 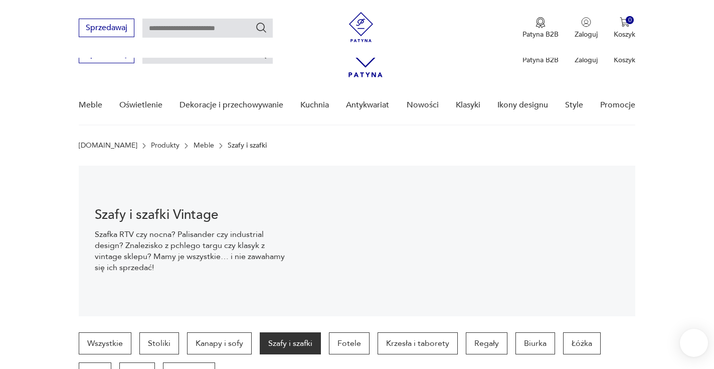 What do you see at coordinates (219, 343) in the screenshot?
I see `a: Kanapy i sofy` at bounding box center [219, 343].